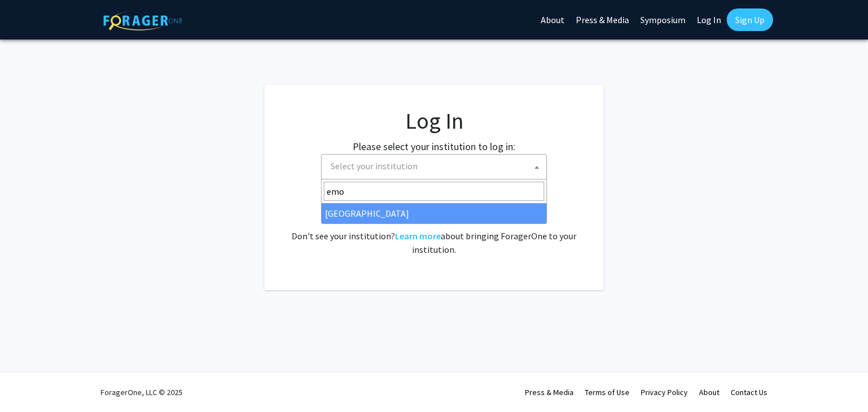  What do you see at coordinates (141, 392) in the screenshot?
I see `div: ForagerOne, LLC © 2025` at bounding box center [141, 392].